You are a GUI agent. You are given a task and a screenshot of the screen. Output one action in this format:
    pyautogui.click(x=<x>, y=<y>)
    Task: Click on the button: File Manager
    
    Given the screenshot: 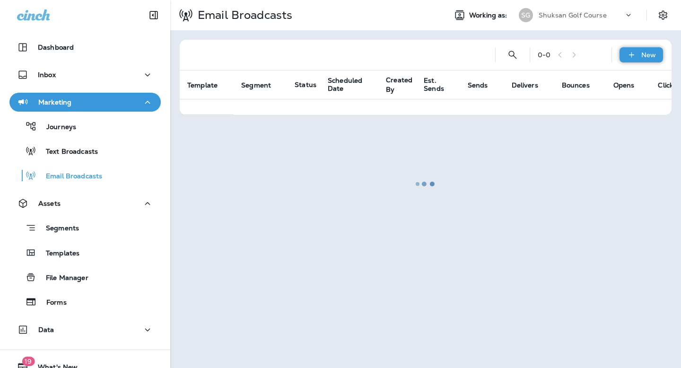 What is the action you would take?
    pyautogui.click(x=85, y=277)
    